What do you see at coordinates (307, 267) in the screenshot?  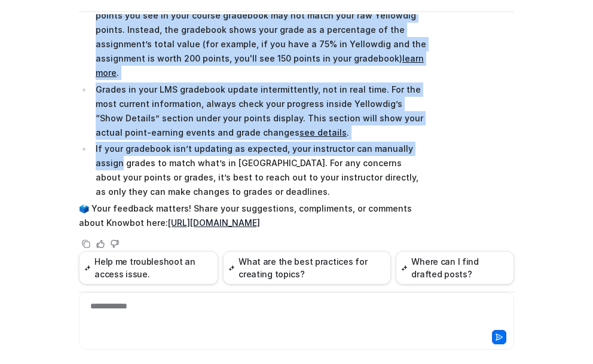 I see `button: What are the best practices for creating topics?` at bounding box center [307, 267].